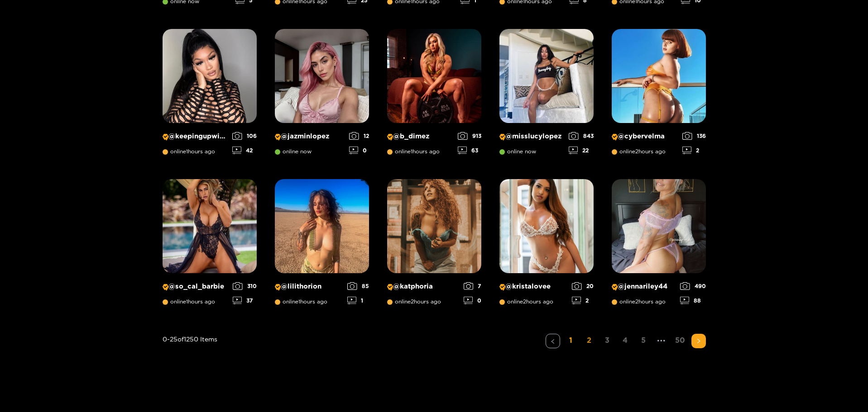 The height and width of the screenshot is (412, 868). I want to click on span: right, so click(699, 341).